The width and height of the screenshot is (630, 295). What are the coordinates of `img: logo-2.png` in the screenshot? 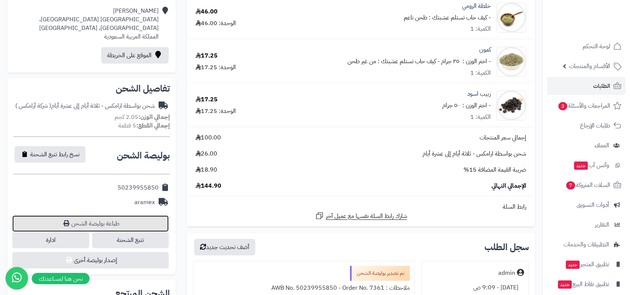 It's located at (601, 13).